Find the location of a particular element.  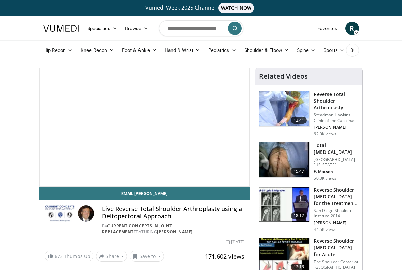

input: Search topics, interventions is located at coordinates (201, 28).